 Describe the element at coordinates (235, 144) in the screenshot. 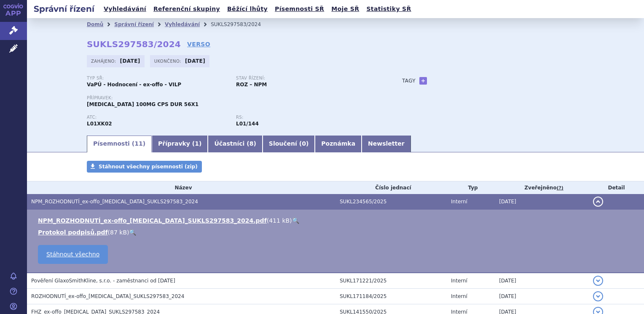

I see `a: Účastníci (8)` at that location.